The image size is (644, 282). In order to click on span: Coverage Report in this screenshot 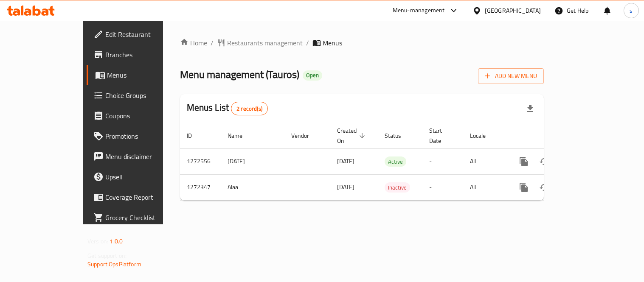, I will do `click(144, 197)`.